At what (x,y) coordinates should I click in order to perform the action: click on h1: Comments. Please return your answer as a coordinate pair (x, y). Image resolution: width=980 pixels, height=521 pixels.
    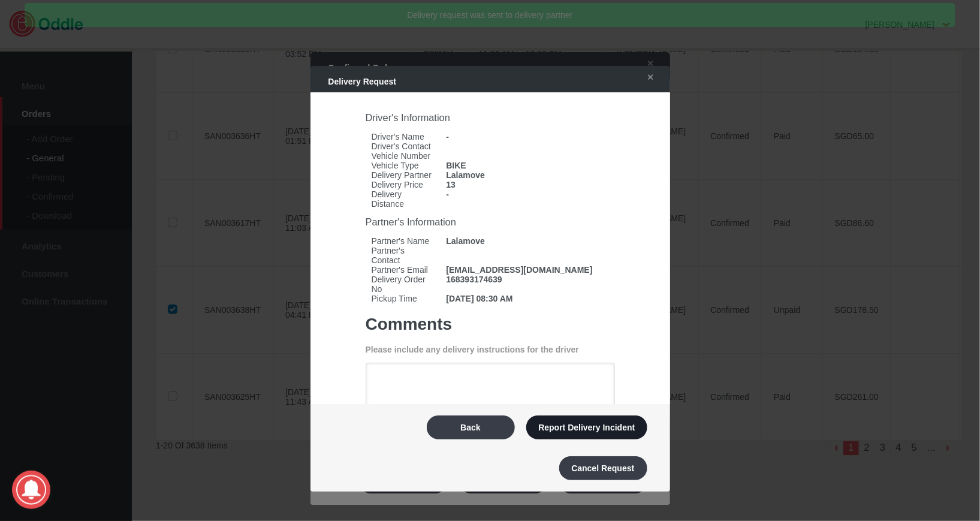
    Looking at the image, I should click on (491, 324).